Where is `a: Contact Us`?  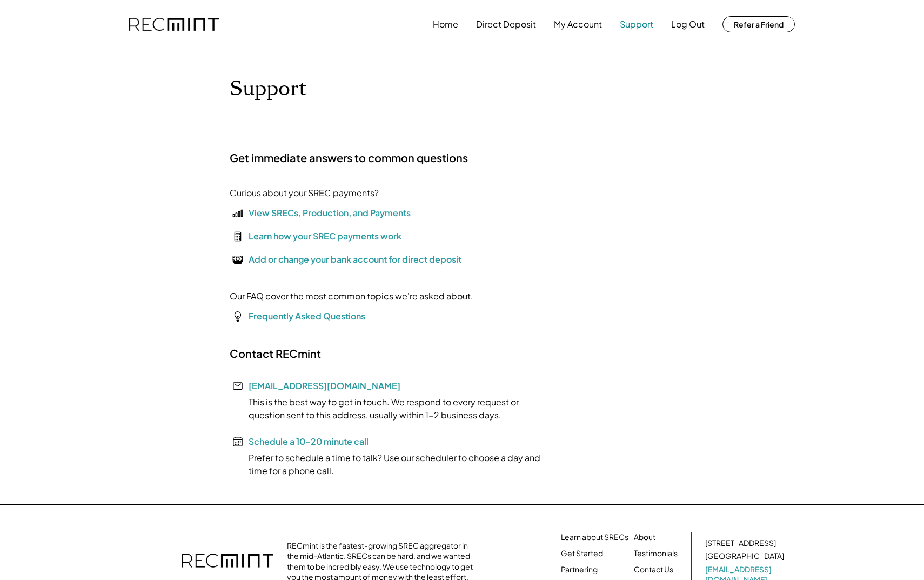
a: Contact Us is located at coordinates (654, 570).